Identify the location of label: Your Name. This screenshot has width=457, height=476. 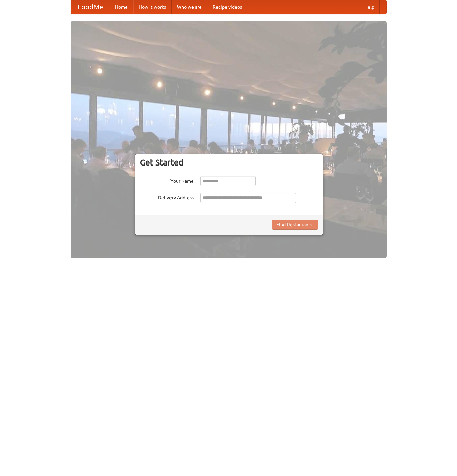
(167, 180).